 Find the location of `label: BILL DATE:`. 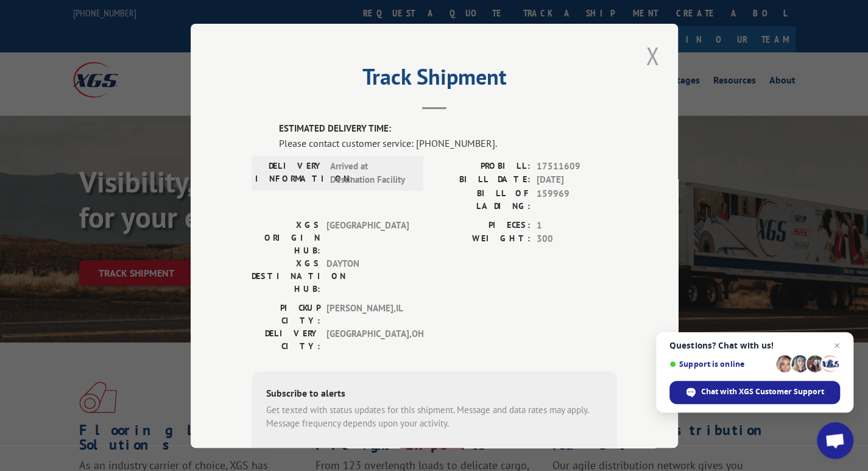

label: BILL DATE: is located at coordinates (482, 180).